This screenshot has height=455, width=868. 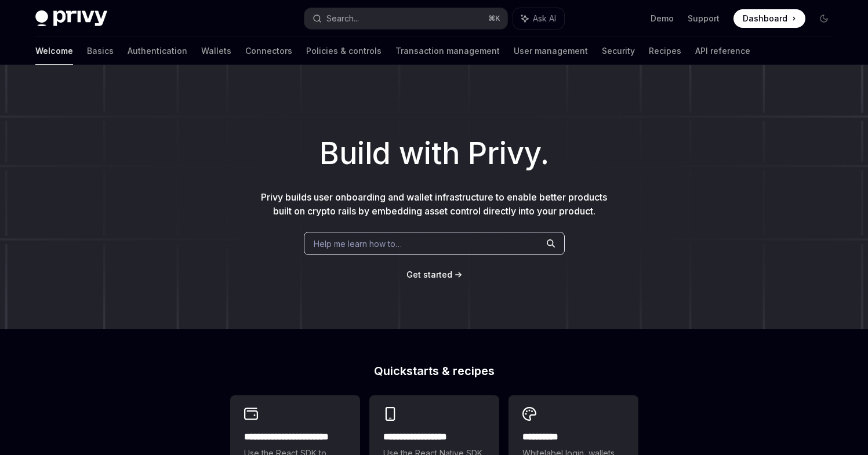 What do you see at coordinates (216, 51) in the screenshot?
I see `a: Wallets` at bounding box center [216, 51].